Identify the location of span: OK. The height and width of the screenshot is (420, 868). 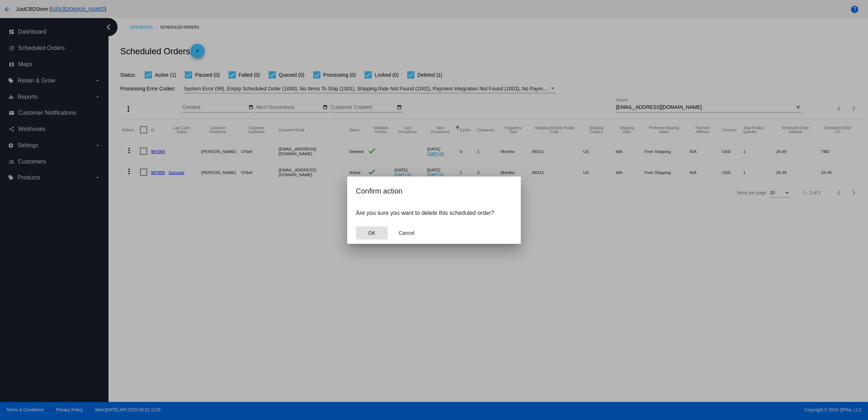
(371, 233).